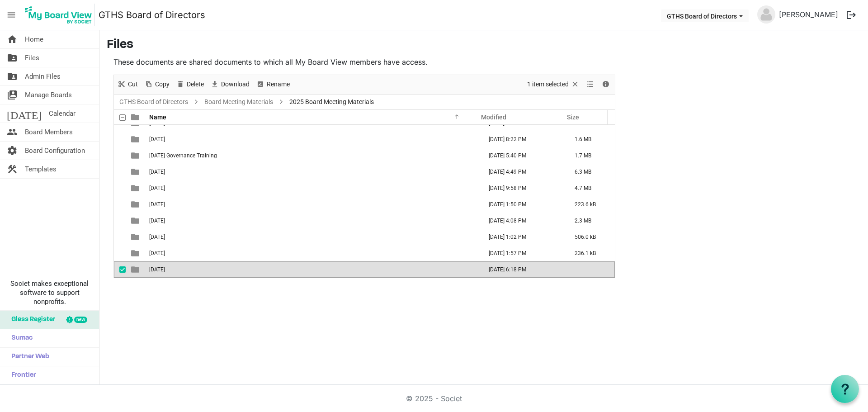 Image resolution: width=868 pixels, height=412 pixels. I want to click on button: Cut, so click(127, 85).